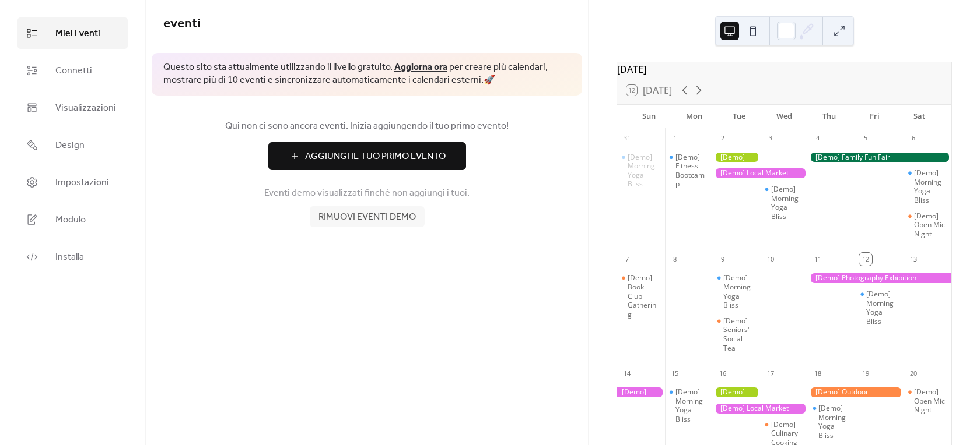 This screenshot has width=980, height=445. What do you see at coordinates (675, 373) in the screenshot?
I see `div: 15` at bounding box center [675, 373].